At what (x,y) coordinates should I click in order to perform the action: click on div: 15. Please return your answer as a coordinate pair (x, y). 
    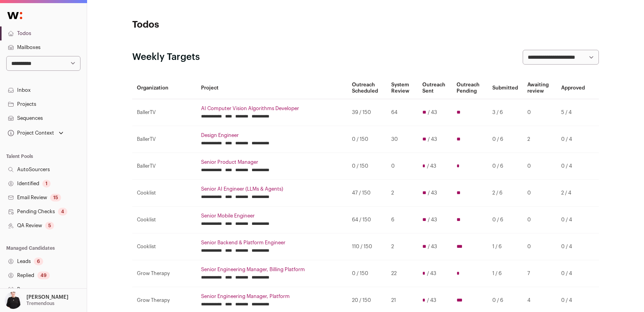
    Looking at the image, I should click on (56, 197).